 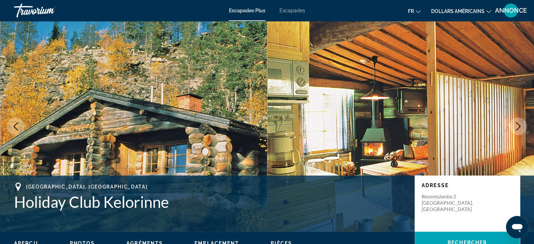 I want to click on button: Changer de langue, so click(x=414, y=11).